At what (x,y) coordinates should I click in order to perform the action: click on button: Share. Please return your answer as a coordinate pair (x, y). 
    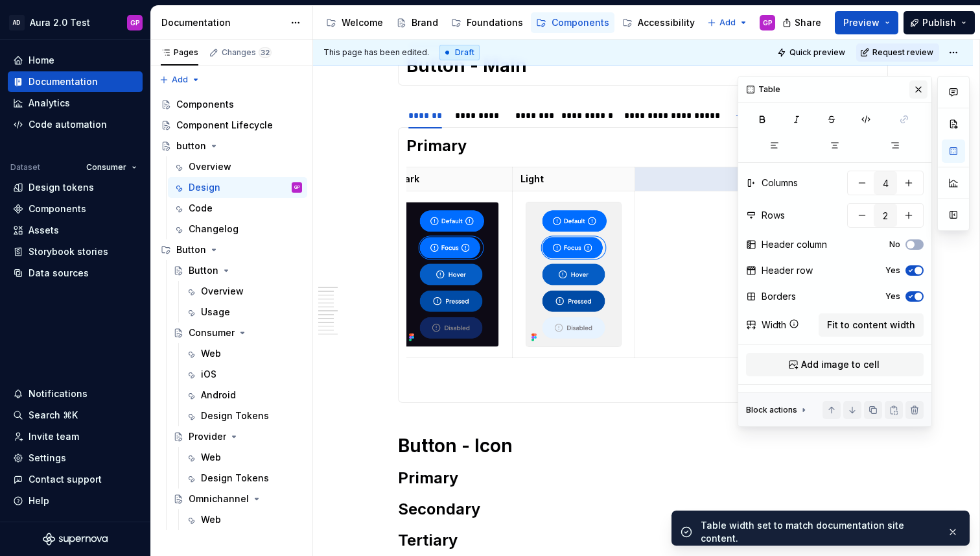
    Looking at the image, I should click on (803, 22).